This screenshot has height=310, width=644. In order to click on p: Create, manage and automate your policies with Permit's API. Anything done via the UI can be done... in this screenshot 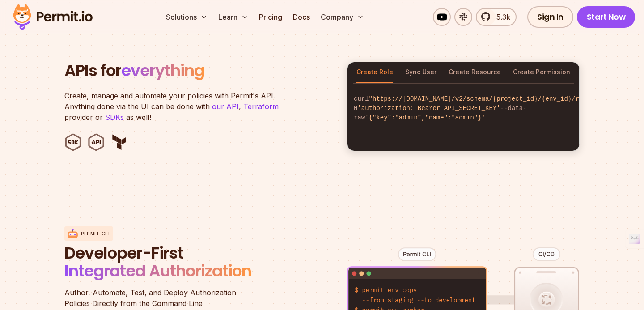, I will do `click(176, 106)`.